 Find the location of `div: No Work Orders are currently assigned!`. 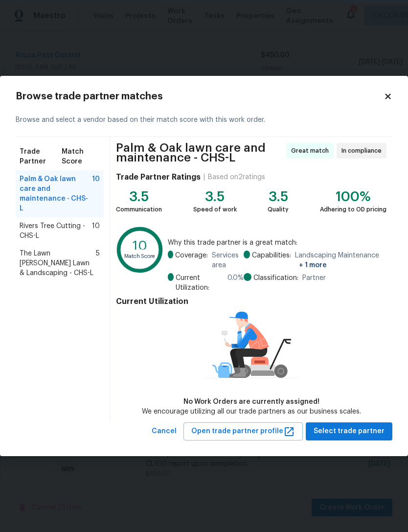

div: No Work Orders are currently assigned! is located at coordinates (252, 401).